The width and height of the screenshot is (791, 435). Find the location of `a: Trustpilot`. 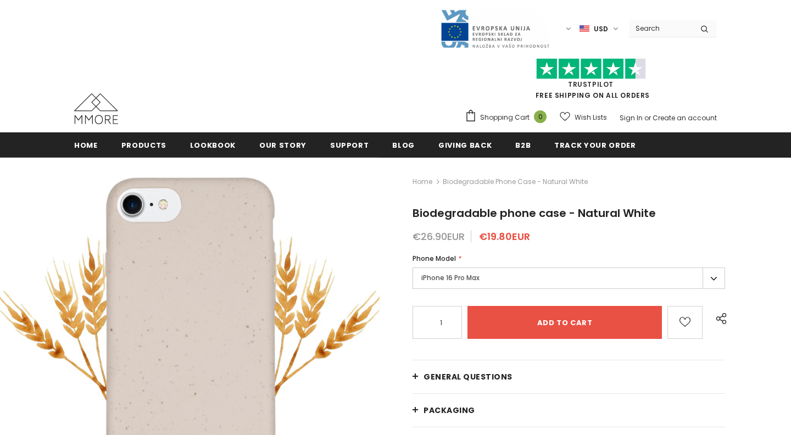

a: Trustpilot is located at coordinates (591, 84).